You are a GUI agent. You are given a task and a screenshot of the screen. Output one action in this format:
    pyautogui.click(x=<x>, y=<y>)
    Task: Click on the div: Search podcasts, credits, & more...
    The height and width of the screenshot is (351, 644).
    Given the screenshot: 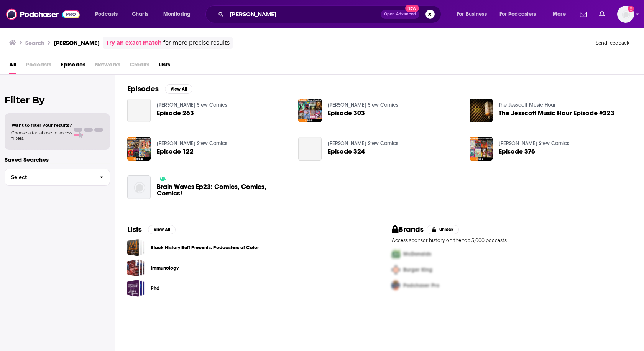 What is the action you would take?
    pyautogui.click(x=330, y=14)
    